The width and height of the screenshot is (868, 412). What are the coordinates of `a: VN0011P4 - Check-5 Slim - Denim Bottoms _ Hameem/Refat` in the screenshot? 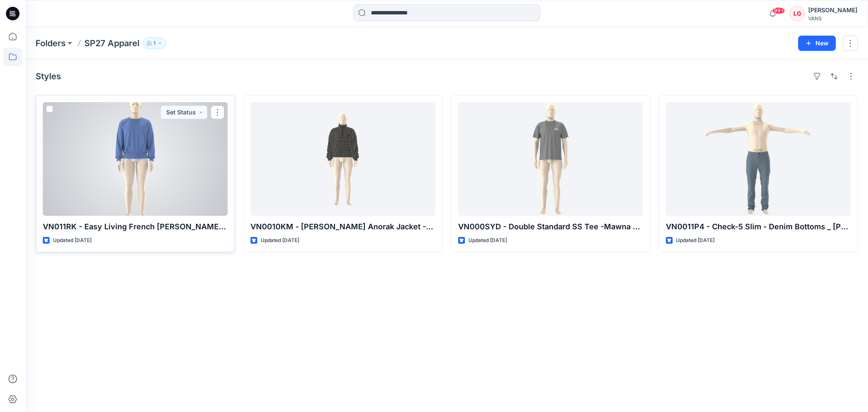 It's located at (758, 159).